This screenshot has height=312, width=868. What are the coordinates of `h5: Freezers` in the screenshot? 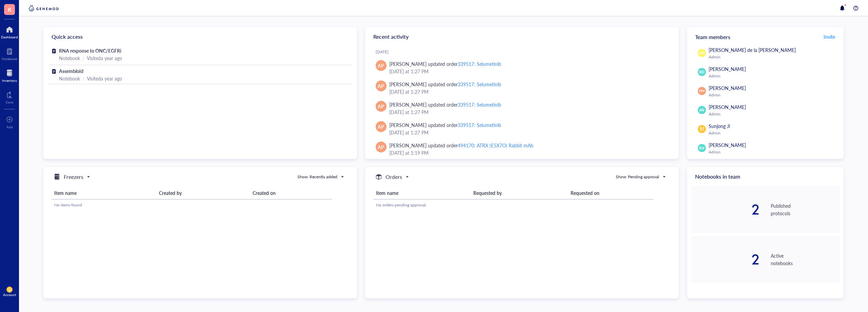 It's located at (73, 177).